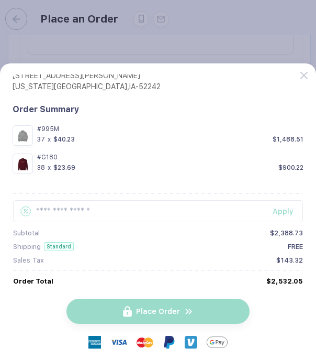 The width and height of the screenshot is (316, 358). Describe the element at coordinates (158, 109) in the screenshot. I see `div: Order Summary` at that location.